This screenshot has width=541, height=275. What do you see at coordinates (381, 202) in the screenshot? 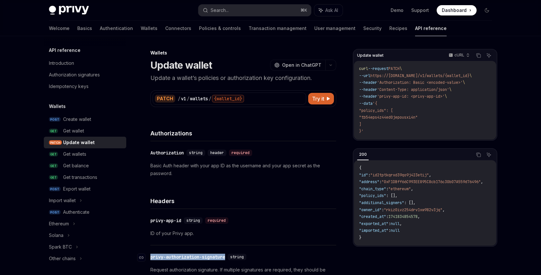
I see `span: "additional_signers"` at bounding box center [381, 202].